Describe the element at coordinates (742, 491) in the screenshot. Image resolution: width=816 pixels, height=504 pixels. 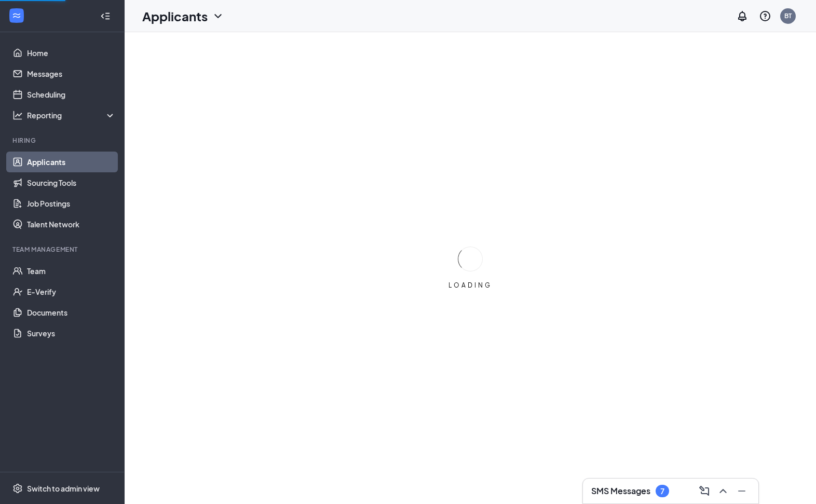
I see `svg: Minimize` at that location.